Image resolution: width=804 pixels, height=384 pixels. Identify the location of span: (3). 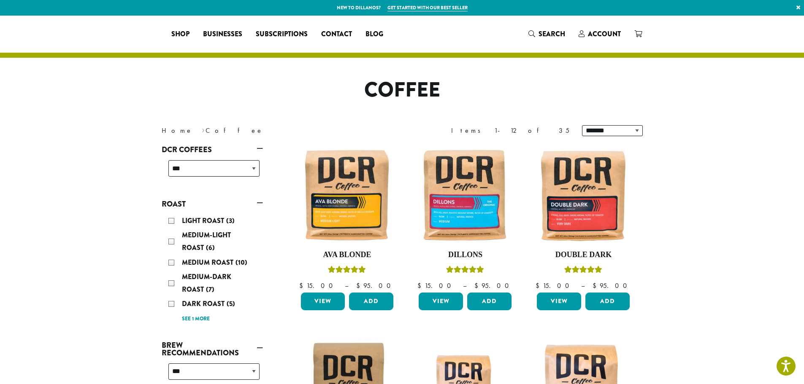
(230, 221).